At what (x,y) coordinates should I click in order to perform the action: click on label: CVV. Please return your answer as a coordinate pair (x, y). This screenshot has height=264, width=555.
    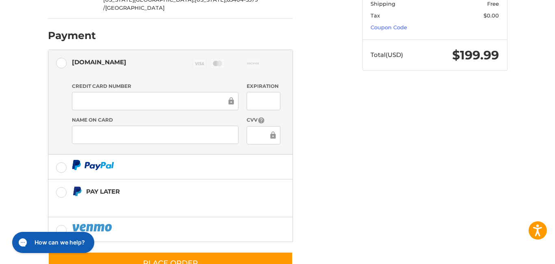
    Looking at the image, I should click on (263, 120).